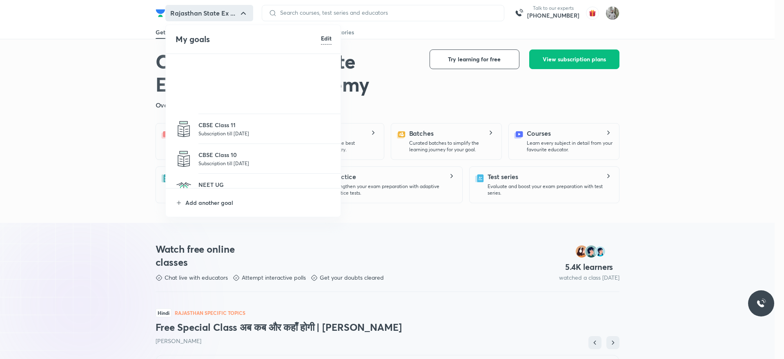 This screenshot has height=359, width=784. Describe the element at coordinates (265, 125) in the screenshot. I see `p: CBSE Class 11` at that location.